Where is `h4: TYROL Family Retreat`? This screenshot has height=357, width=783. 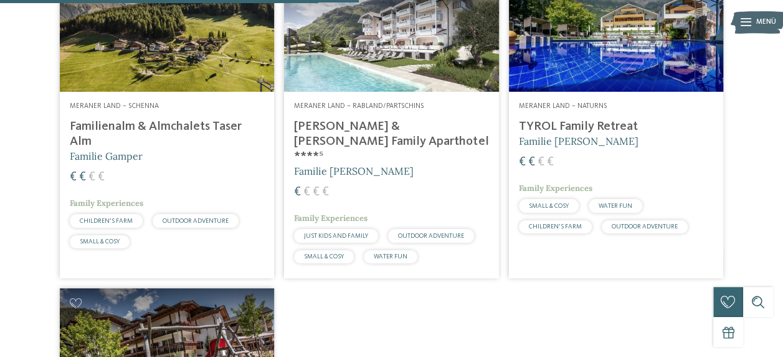
h4: TYROL Family Retreat is located at coordinates (616, 127).